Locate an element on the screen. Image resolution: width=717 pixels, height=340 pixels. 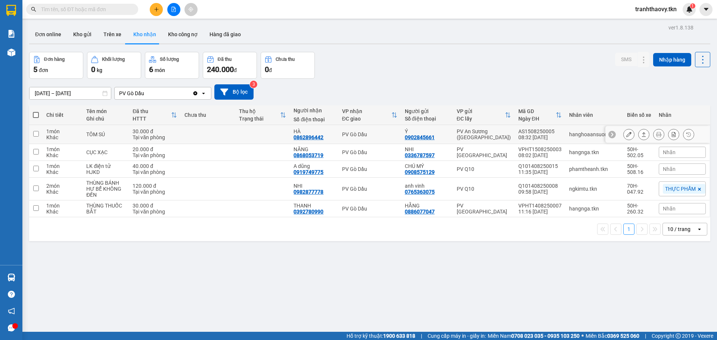
div: 20.000 đ is located at coordinates (155, 149).